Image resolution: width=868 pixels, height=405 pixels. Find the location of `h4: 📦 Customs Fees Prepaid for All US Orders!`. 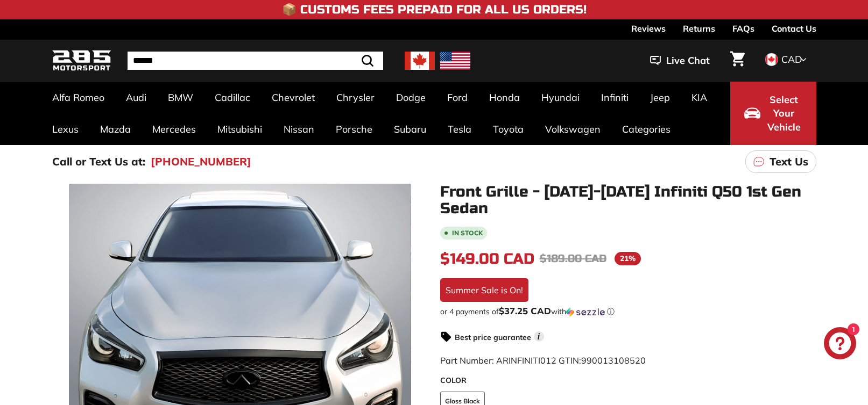

h4: 📦 Customs Fees Prepaid for All US Orders! is located at coordinates (434, 10).